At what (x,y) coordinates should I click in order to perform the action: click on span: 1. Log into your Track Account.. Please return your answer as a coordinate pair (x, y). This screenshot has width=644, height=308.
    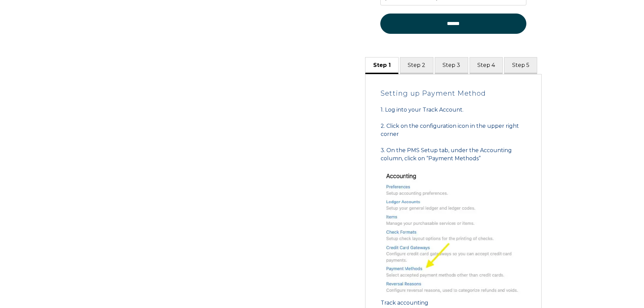
    Looking at the image, I should click on (422, 109).